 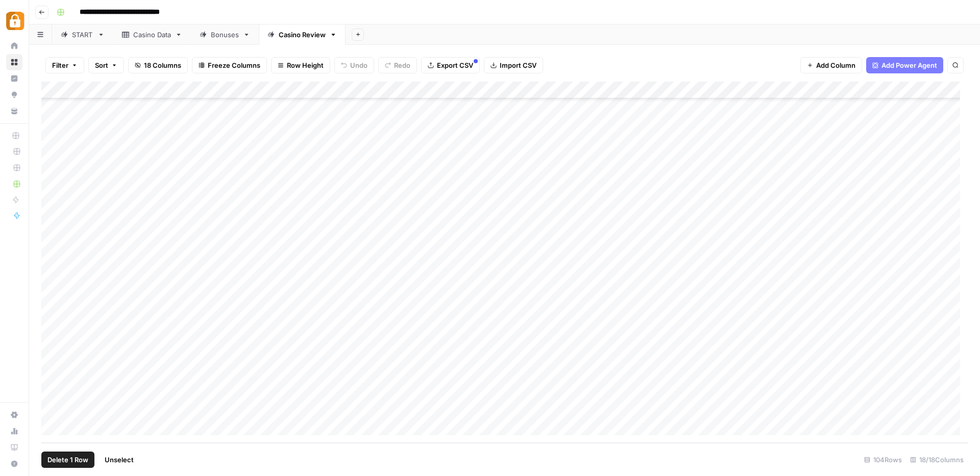 What do you see at coordinates (302, 34) in the screenshot?
I see `div: Casino Review` at bounding box center [302, 34].